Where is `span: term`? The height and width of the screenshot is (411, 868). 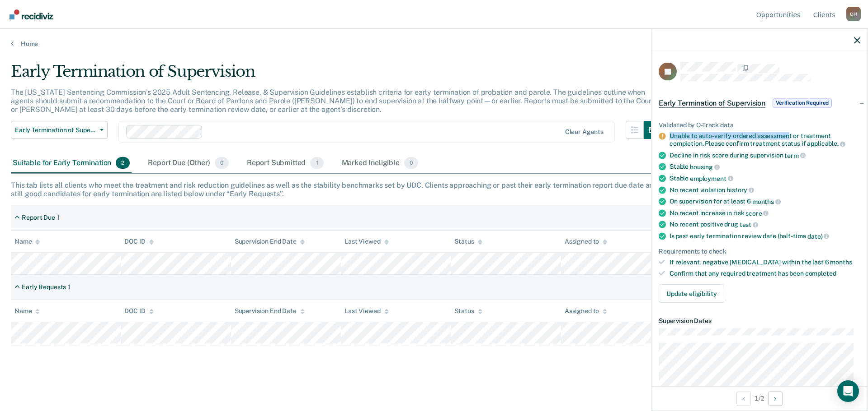 span: term is located at coordinates (795, 155).